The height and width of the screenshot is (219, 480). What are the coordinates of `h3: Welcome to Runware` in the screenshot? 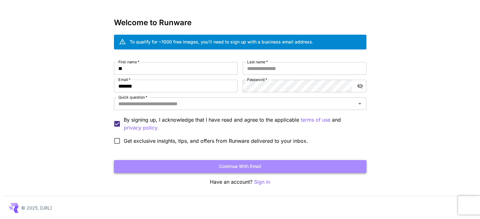 It's located at (240, 23).